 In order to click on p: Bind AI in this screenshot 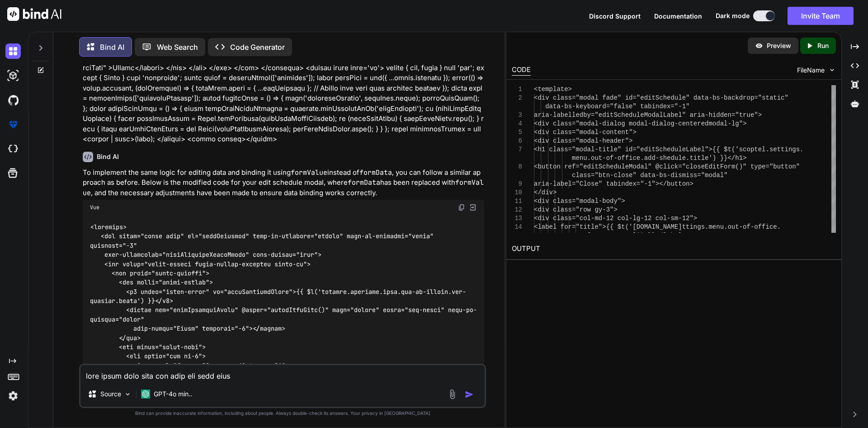, I will do `click(113, 47)`.